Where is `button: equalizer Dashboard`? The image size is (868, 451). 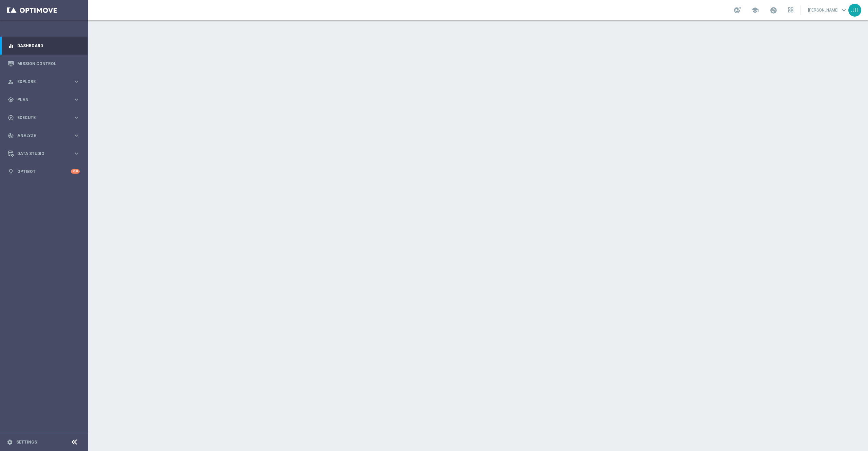
button: equalizer Dashboard is located at coordinates (44, 45).